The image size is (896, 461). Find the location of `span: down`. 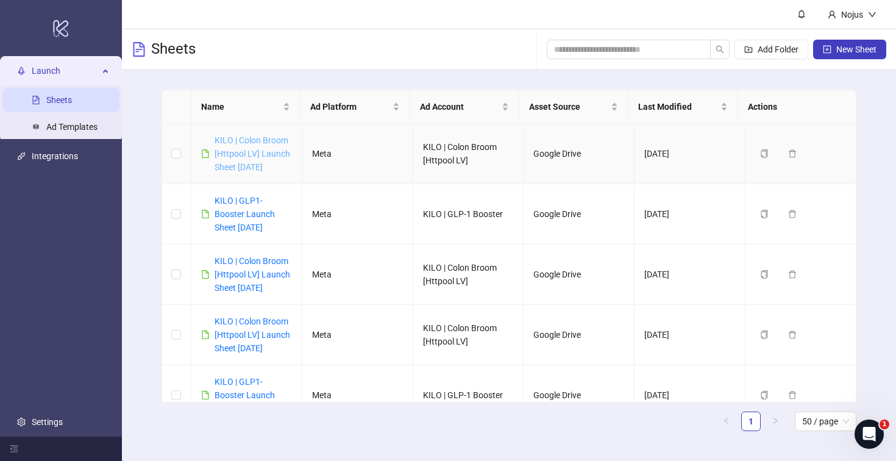

span: down is located at coordinates (872, 15).